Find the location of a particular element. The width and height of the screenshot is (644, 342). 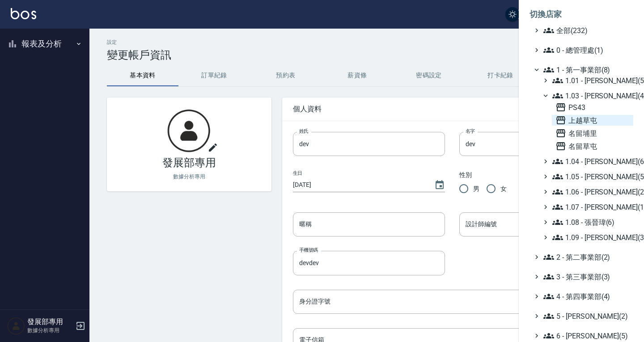

span: 名留草屯 is located at coordinates (593, 146).